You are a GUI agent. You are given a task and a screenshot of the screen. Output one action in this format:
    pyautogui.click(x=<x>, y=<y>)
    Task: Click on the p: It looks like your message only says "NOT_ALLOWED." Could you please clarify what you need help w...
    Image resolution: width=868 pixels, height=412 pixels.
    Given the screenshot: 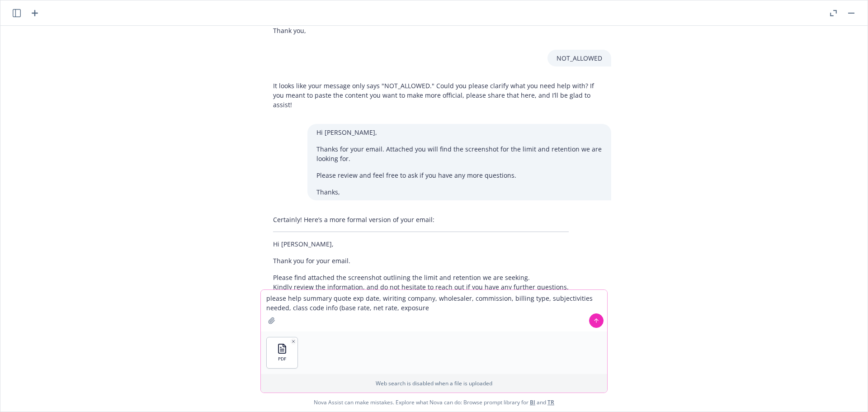 What is the action you would take?
    pyautogui.click(x=438, y=95)
    